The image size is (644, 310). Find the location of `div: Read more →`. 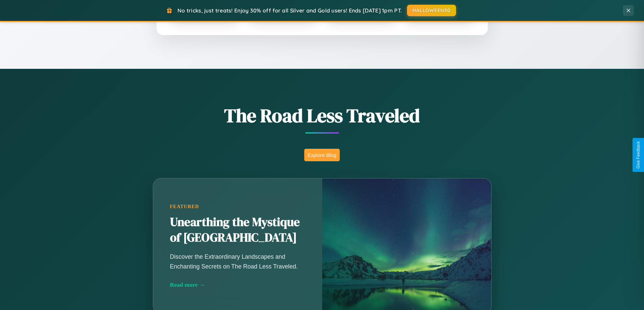

div: Read more → is located at coordinates (237, 285).